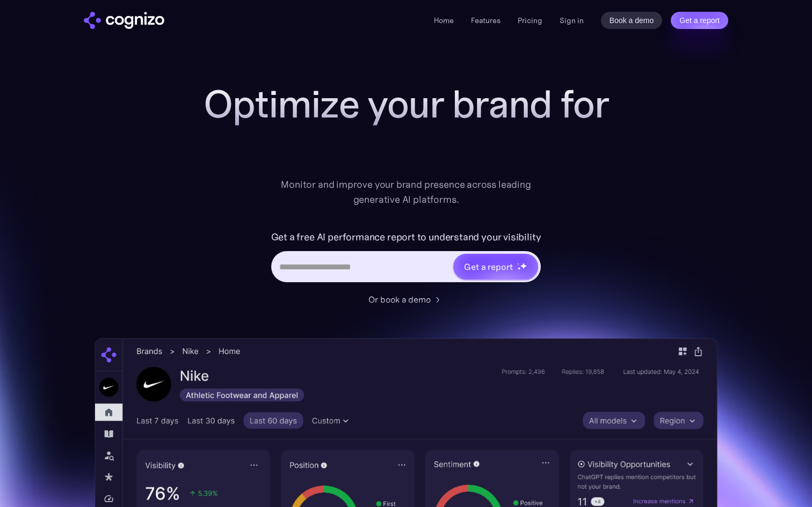  What do you see at coordinates (530, 20) in the screenshot?
I see `a: Pricing` at bounding box center [530, 20].